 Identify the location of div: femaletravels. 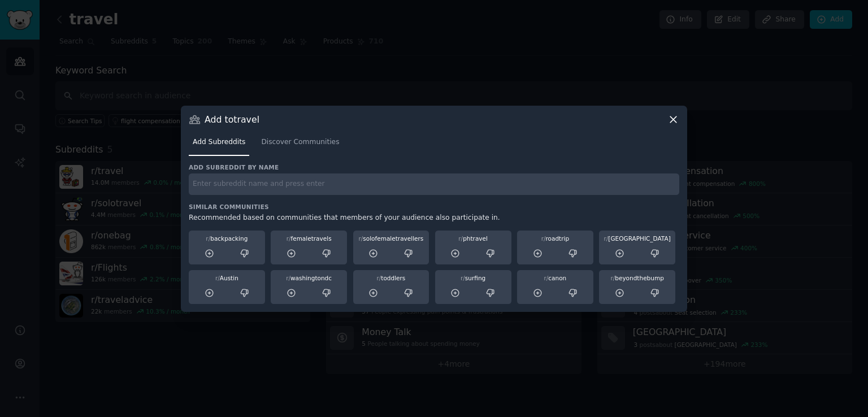
(309, 239).